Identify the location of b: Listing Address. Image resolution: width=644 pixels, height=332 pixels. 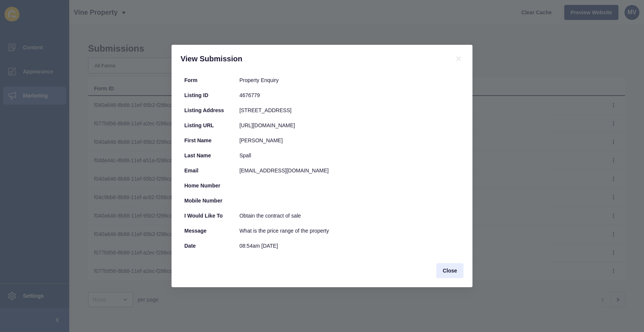
(204, 110).